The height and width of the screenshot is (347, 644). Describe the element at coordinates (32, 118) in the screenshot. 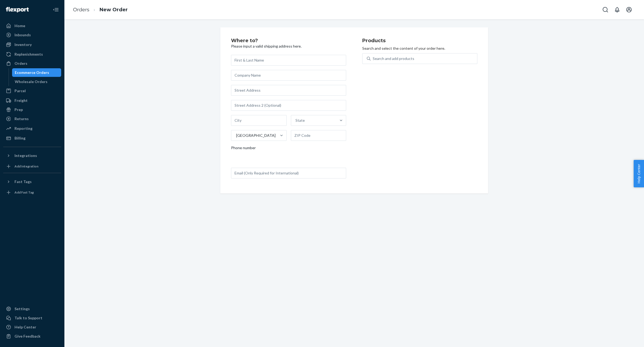

I see `a: Returns` at that location.